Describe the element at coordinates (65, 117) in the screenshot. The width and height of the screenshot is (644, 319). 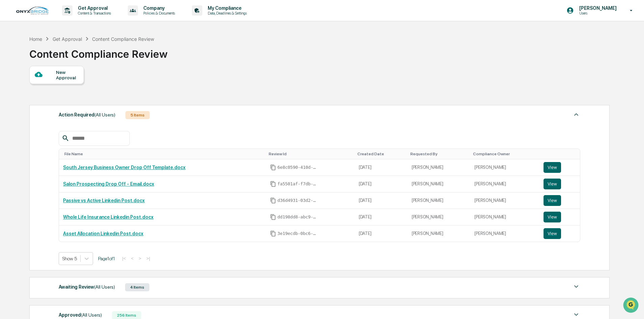
I see `a: Powered byPylon` at that location.